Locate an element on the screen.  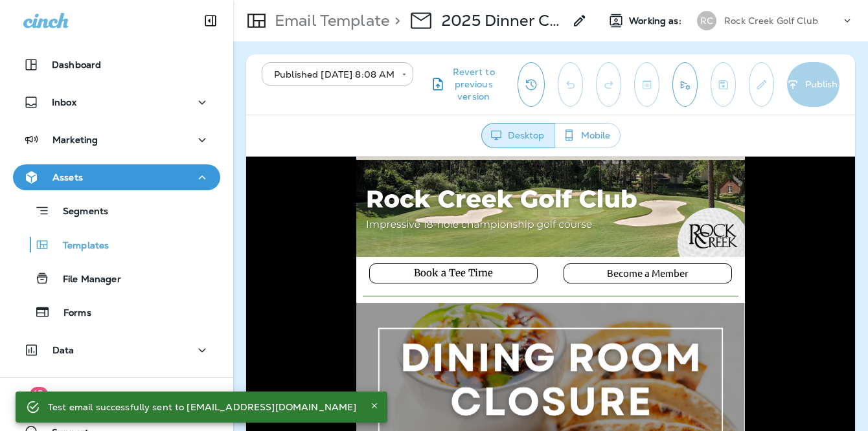
button: Marketing is located at coordinates (116, 140).